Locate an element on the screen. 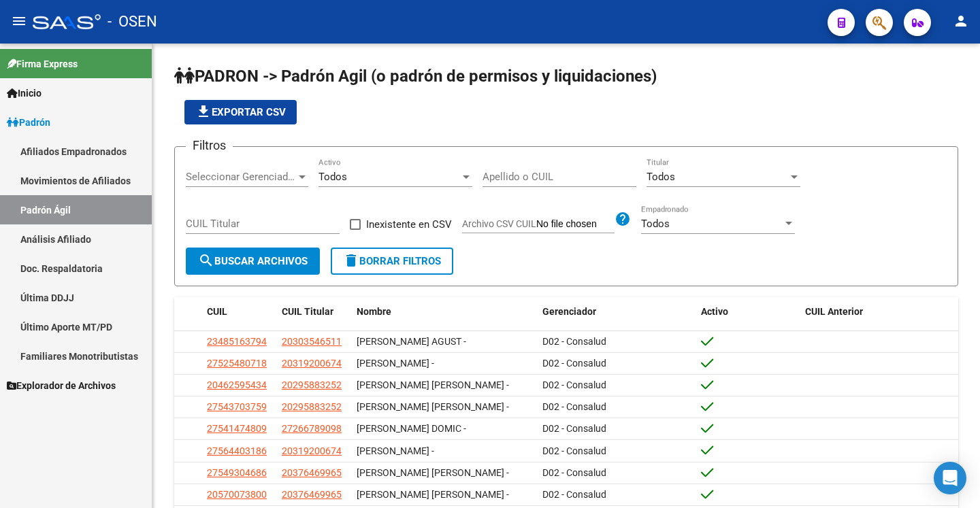 This screenshot has height=508, width=980. button: Buscar Archivos is located at coordinates (253, 261).